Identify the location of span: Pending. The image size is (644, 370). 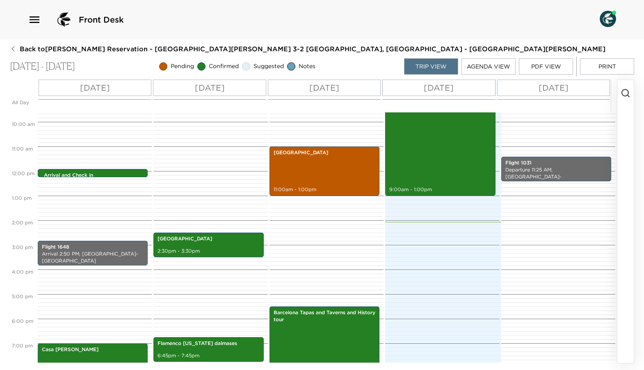
(182, 66).